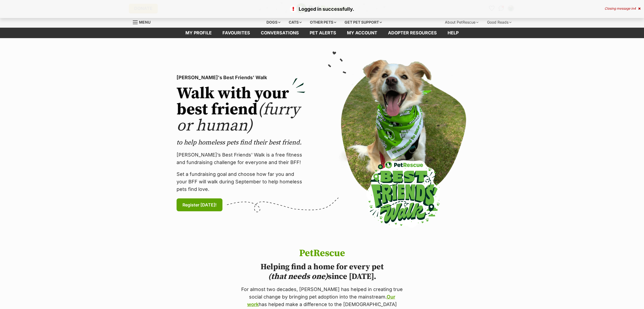 Image resolution: width=644 pixels, height=309 pixels. Describe the element at coordinates (241, 181) in the screenshot. I see `p: Set a fundraising goal and choose how far you and your BFF will walk during September to help hom...` at that location.